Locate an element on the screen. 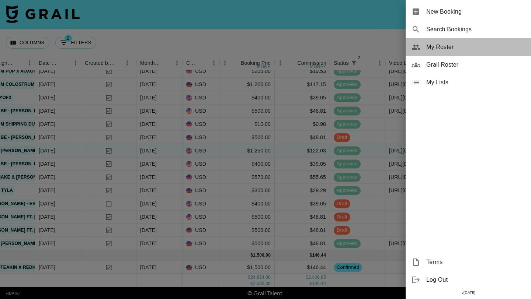 This screenshot has width=531, height=299. span: New Booking is located at coordinates (476, 12).